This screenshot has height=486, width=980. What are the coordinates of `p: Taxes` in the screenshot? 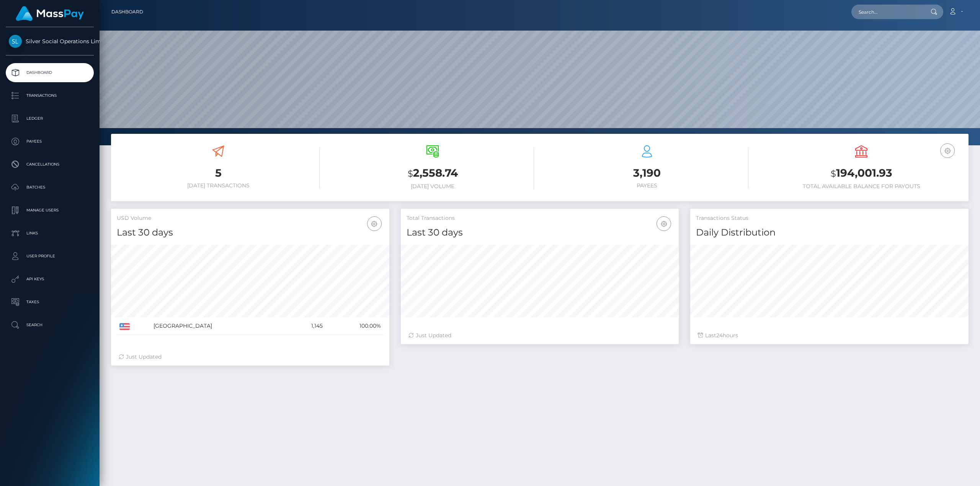 It's located at (50, 302).